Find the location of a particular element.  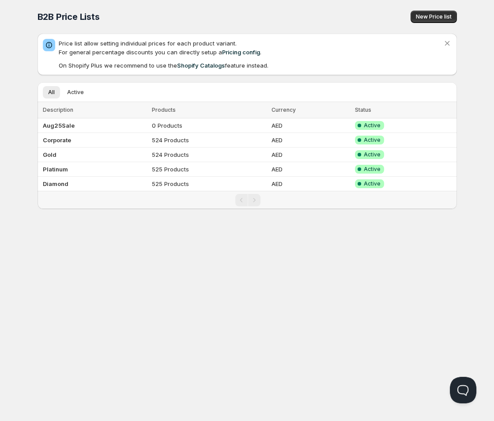

span: Status is located at coordinates (363, 110).